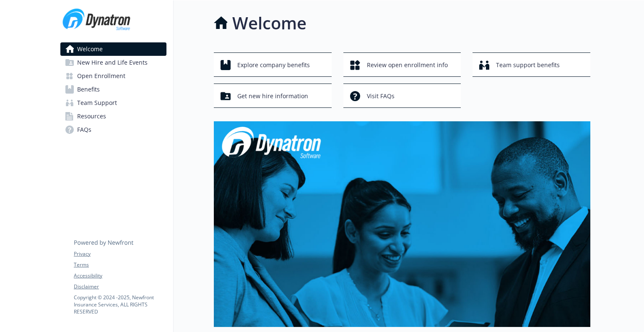 The height and width of the screenshot is (332, 644). Describe the element at coordinates (101, 76) in the screenshot. I see `span: Open Enrollment` at that location.